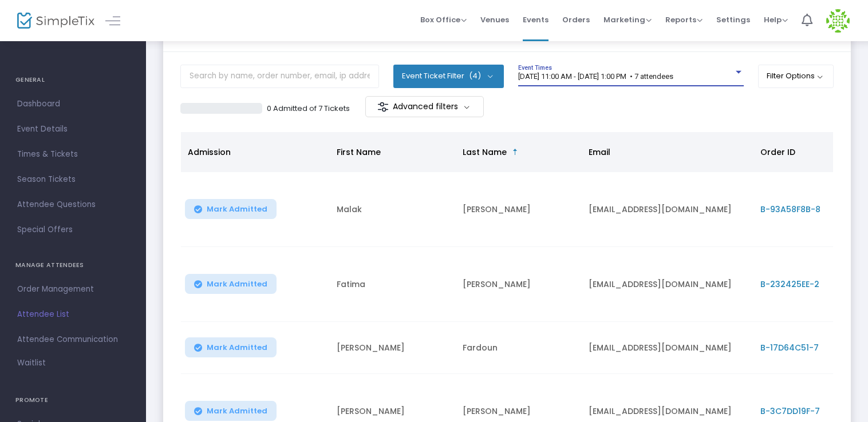  I want to click on p: 0 Admitted of 7 Tickets, so click(308, 108).